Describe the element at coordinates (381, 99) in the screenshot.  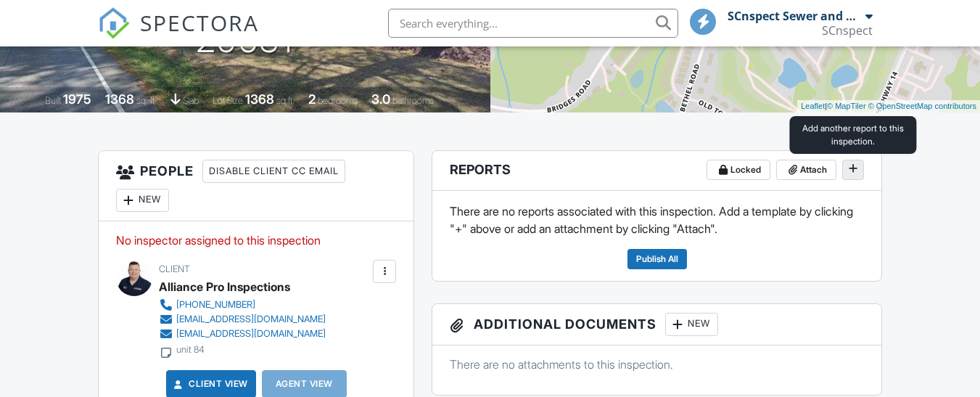
I see `div: 3.0` at that location.